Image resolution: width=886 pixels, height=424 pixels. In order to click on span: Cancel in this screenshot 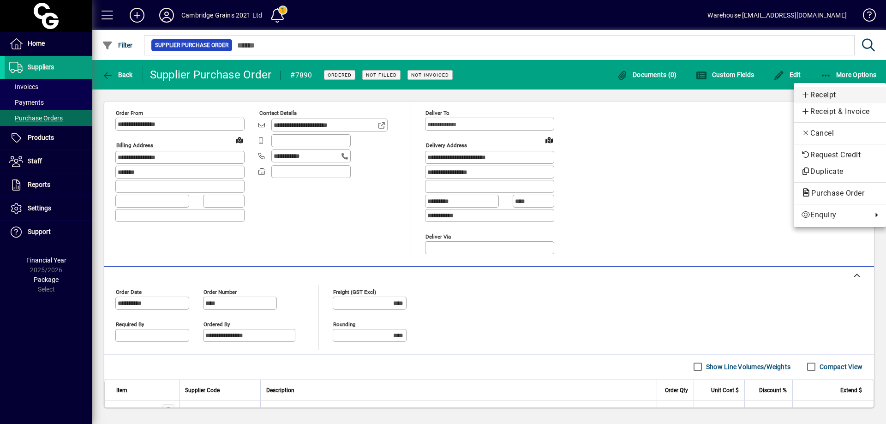, I will do `click(840, 133)`.